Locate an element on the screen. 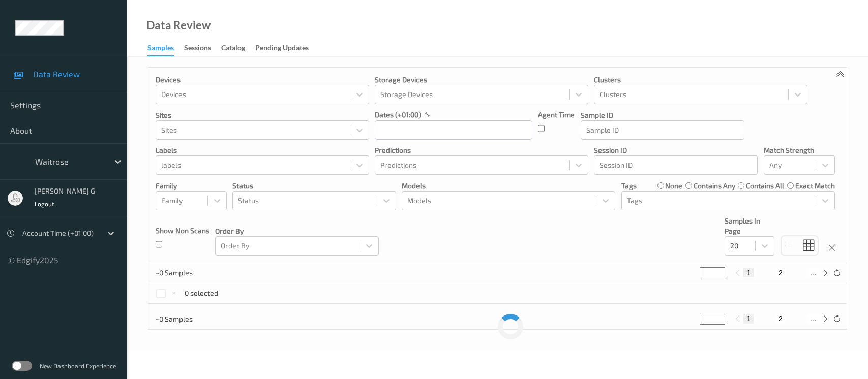 The image size is (868, 379). p: labels is located at coordinates (262, 150).